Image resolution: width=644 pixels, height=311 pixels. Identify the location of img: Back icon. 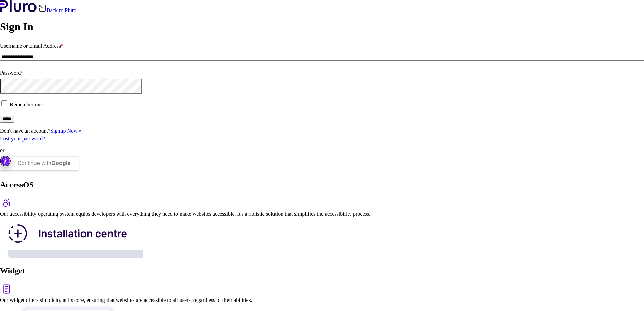
(42, 8).